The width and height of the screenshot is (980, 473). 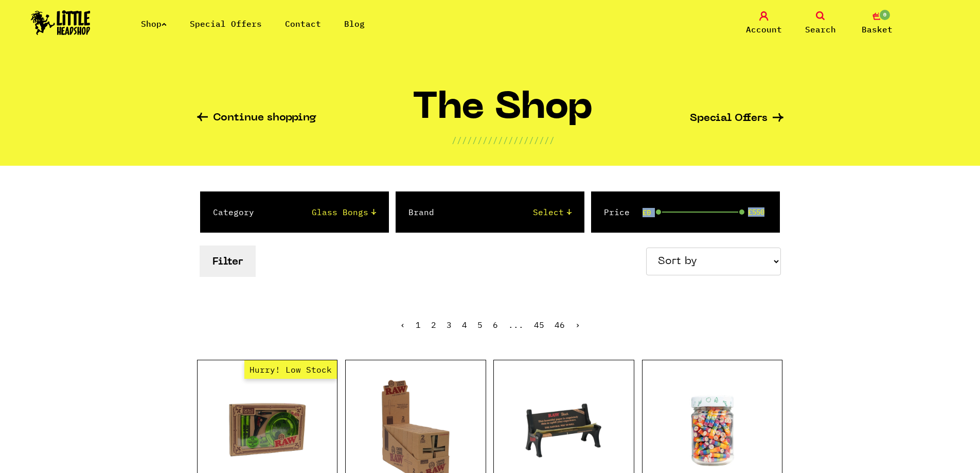 I want to click on span: Account, so click(x=764, y=29).